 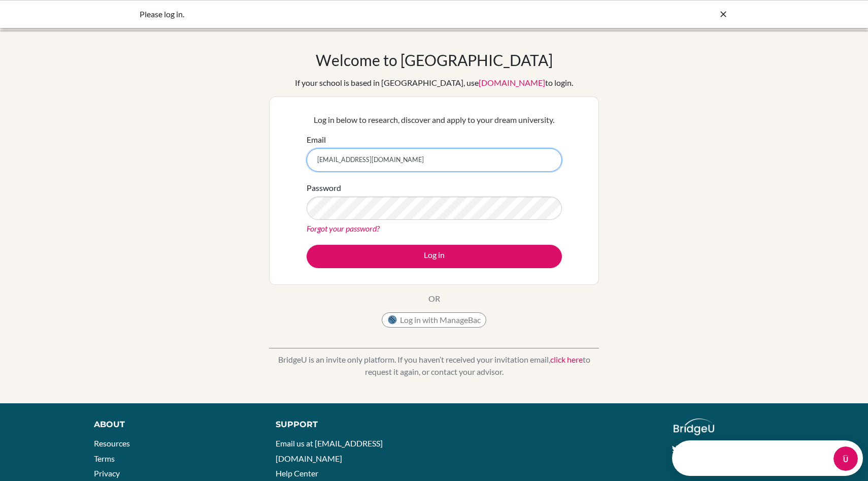 I want to click on div: Need help?, so click(x=88, y=12).